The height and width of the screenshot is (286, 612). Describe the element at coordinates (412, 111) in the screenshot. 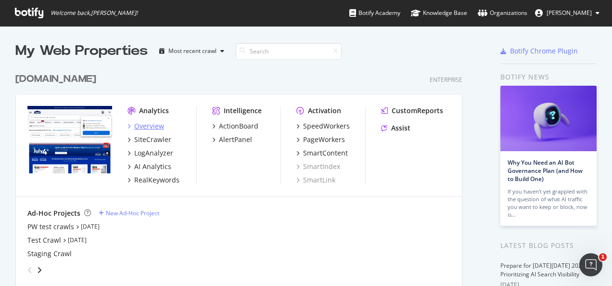

I see `a: CustomReports` at that location.